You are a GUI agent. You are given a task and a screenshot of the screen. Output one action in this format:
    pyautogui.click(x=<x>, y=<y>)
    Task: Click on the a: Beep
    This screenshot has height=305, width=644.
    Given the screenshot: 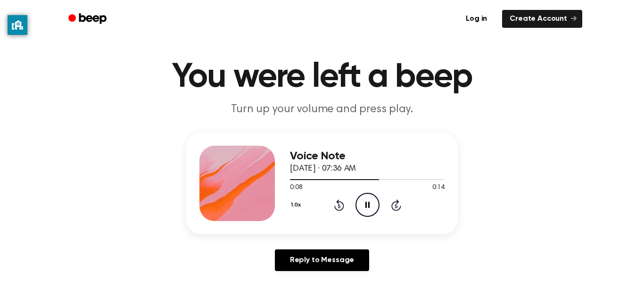 What is the action you would take?
    pyautogui.click(x=88, y=19)
    